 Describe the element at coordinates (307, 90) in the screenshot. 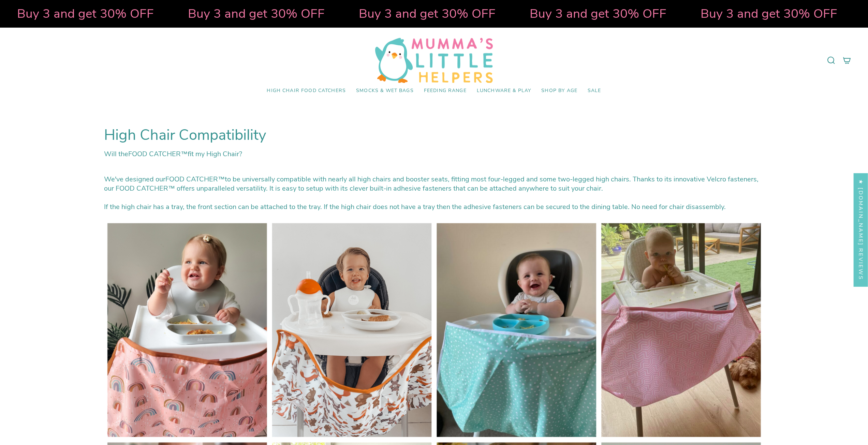

I see `span: High Chair Food Catchers` at that location.